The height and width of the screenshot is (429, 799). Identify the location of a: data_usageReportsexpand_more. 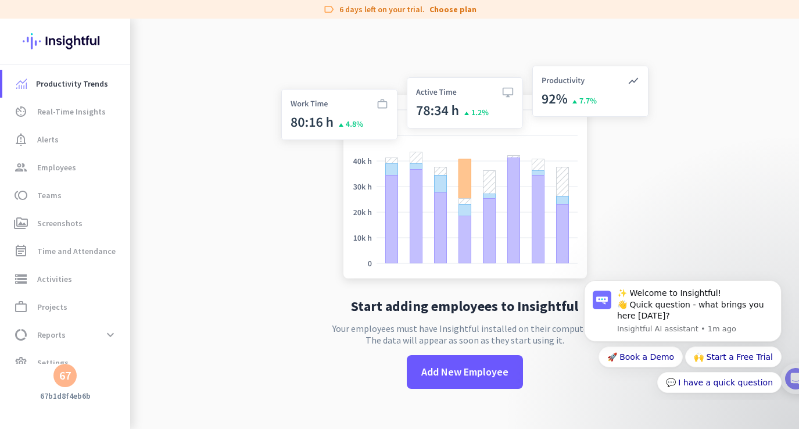
(66, 335).